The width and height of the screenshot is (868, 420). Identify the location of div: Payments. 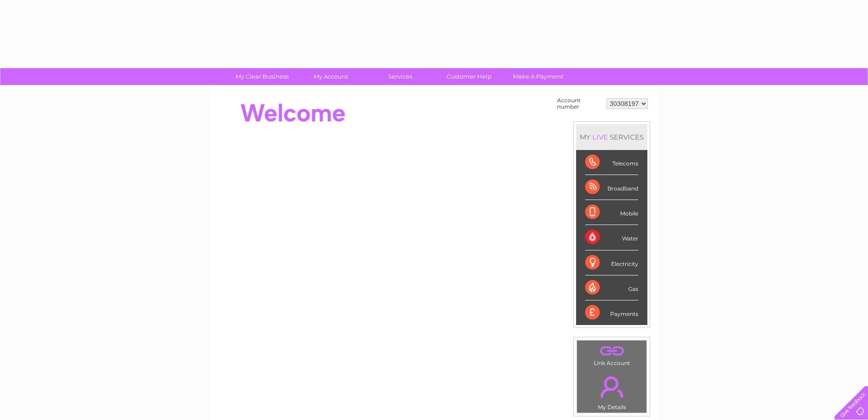
(611, 313).